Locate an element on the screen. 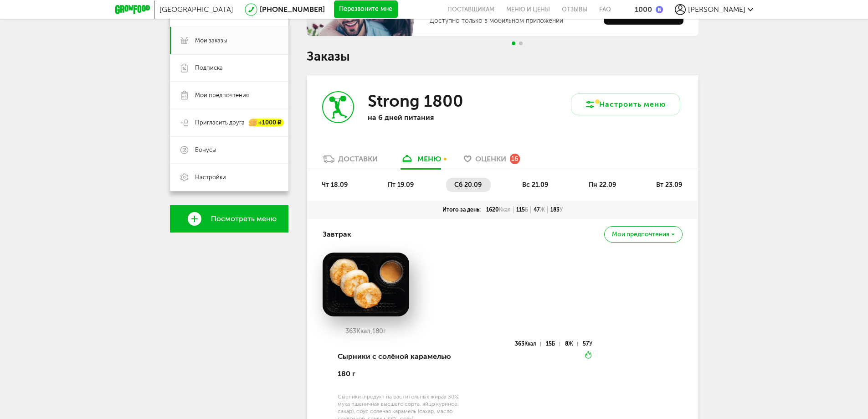  a: Мои заказы is located at coordinates (229, 41).